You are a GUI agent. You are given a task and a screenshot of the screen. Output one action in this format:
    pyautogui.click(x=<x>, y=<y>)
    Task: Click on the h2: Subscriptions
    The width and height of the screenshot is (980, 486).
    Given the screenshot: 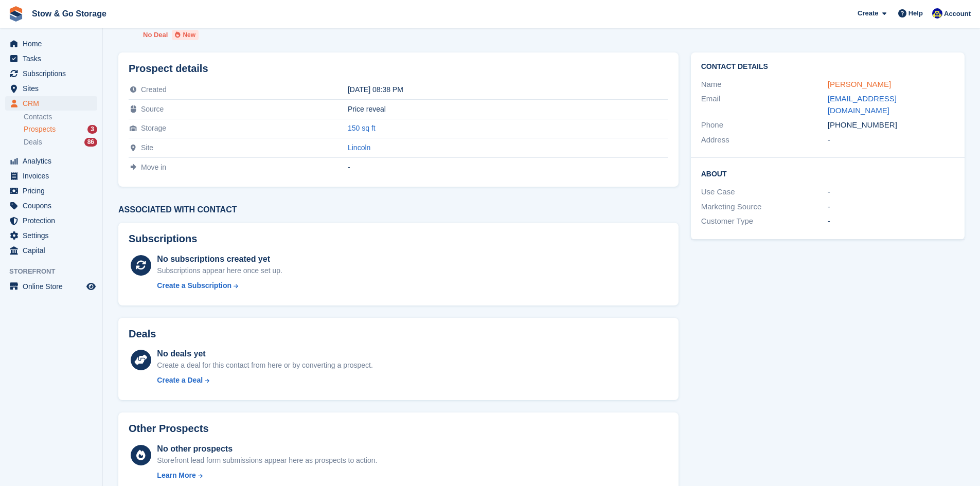 What is the action you would take?
    pyautogui.click(x=398, y=238)
    